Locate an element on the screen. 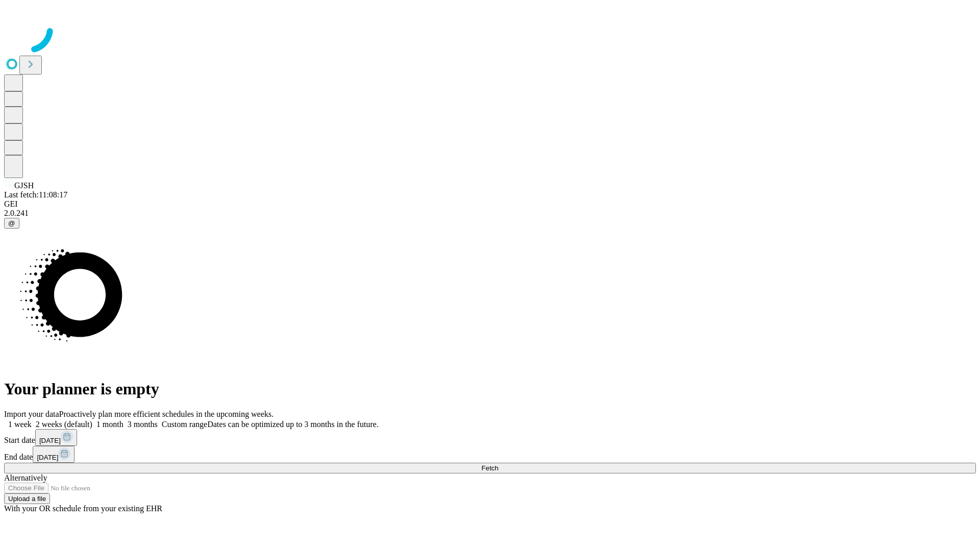  span: Proactively plan more efficient schedules in the upcoming weeks. is located at coordinates (166, 414).